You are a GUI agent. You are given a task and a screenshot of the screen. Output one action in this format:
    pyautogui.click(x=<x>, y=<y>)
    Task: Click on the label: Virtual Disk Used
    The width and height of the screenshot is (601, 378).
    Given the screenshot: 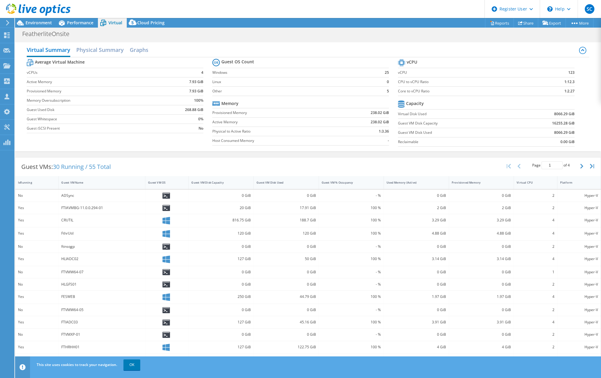 What is the action you would take?
    pyautogui.click(x=456, y=114)
    